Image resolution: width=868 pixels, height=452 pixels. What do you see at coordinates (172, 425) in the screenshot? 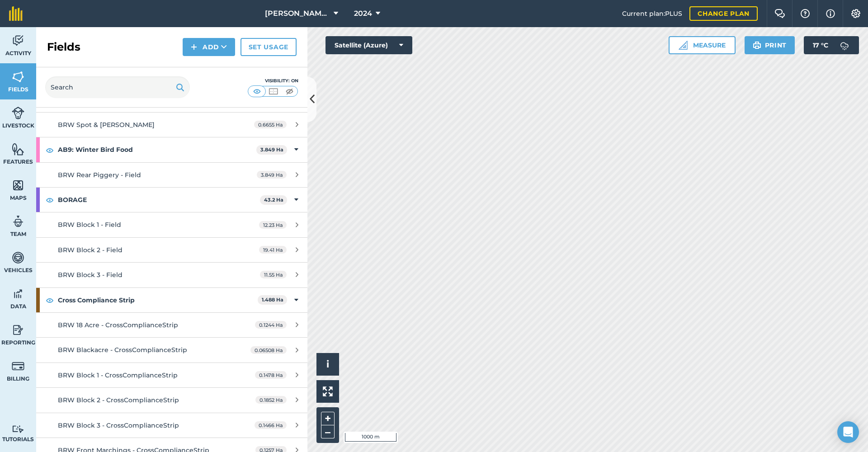
I see `a: BRW Block 3 - CrossComplianceStrip0.1466 Ha` at bounding box center [172, 425].